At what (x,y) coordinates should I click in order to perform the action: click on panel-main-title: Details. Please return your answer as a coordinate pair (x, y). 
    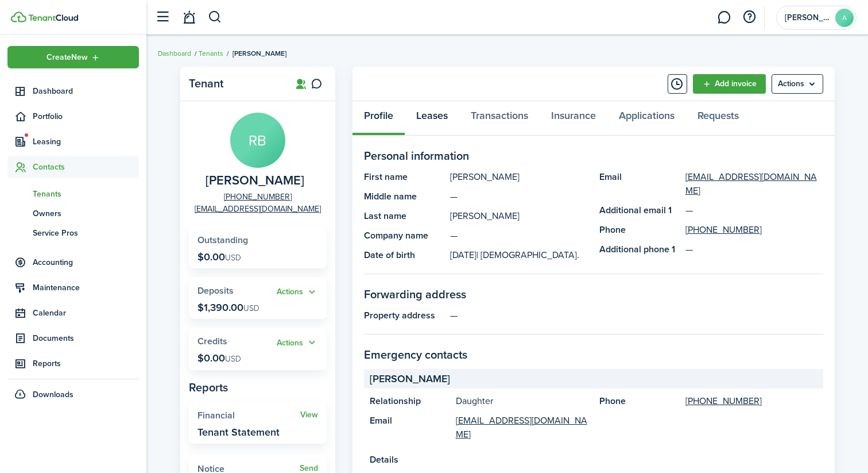
    Looking at the image, I should click on (594, 460).